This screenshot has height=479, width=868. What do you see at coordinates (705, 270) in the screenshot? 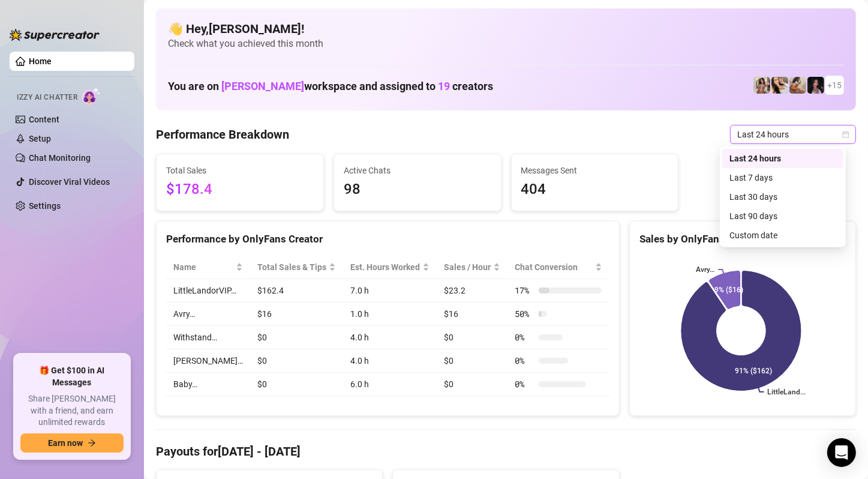
I see `text: Avry…` at bounding box center [705, 270].